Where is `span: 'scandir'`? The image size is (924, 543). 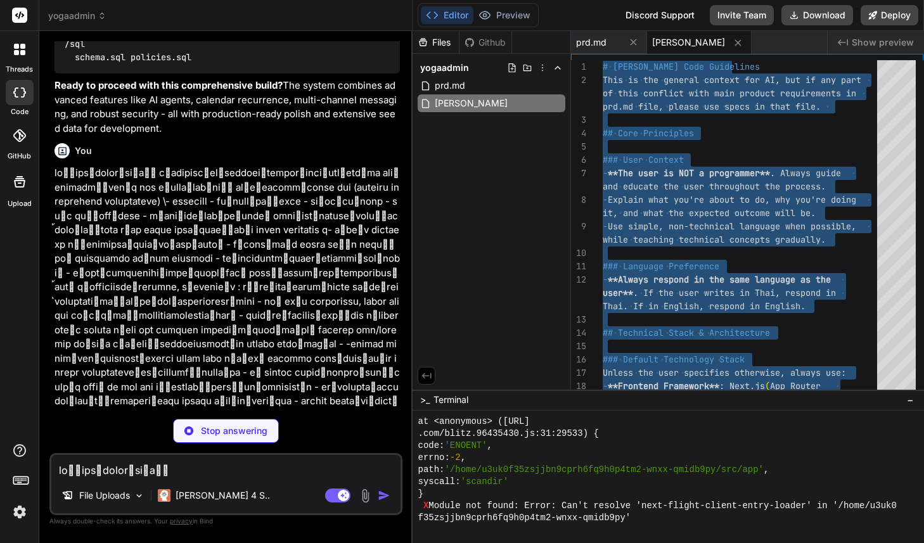 span: 'scandir' is located at coordinates (485, 482).